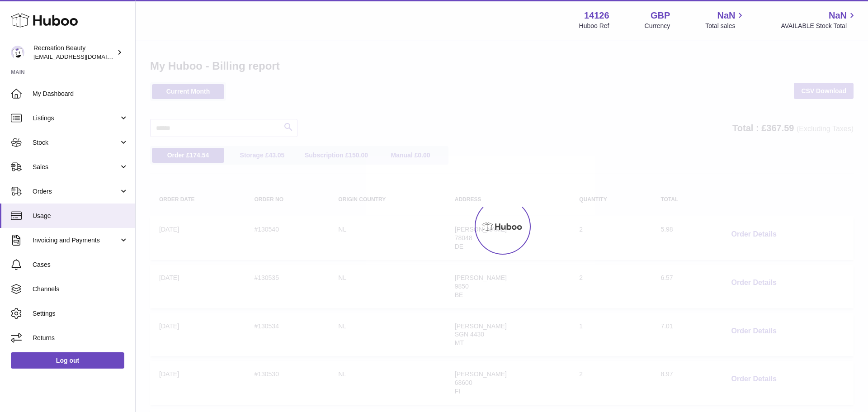 This screenshot has width=868, height=412. I want to click on span: Channels, so click(80, 289).